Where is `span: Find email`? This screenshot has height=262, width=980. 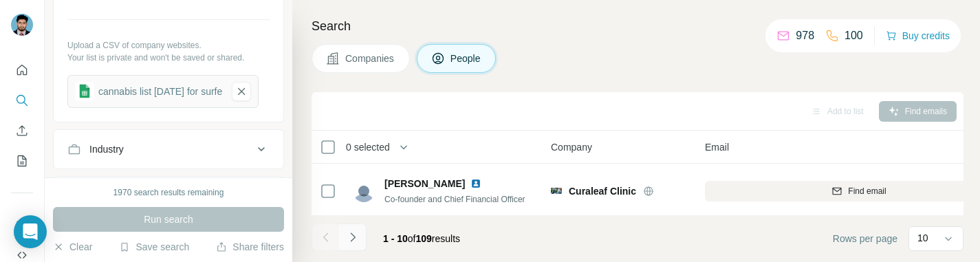 span: Find email is located at coordinates (867, 191).